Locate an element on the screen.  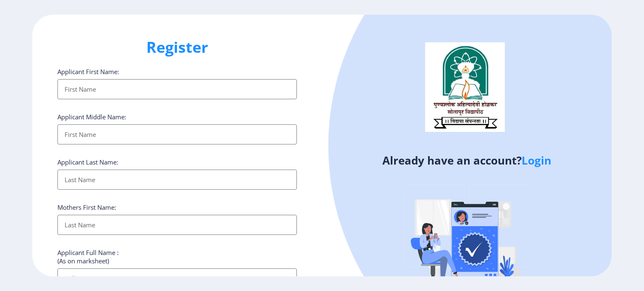
input: Full Name is located at coordinates (177, 278).